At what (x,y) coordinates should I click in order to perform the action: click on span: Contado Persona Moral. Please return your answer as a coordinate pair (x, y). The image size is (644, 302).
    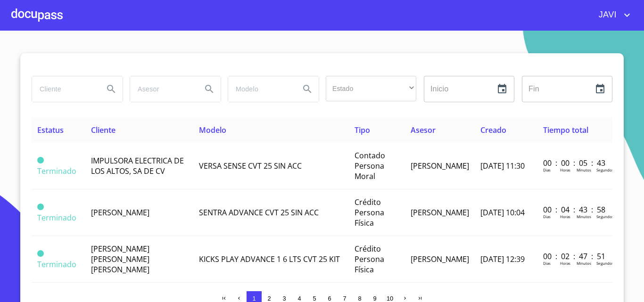
    Looking at the image, I should click on (370, 166).